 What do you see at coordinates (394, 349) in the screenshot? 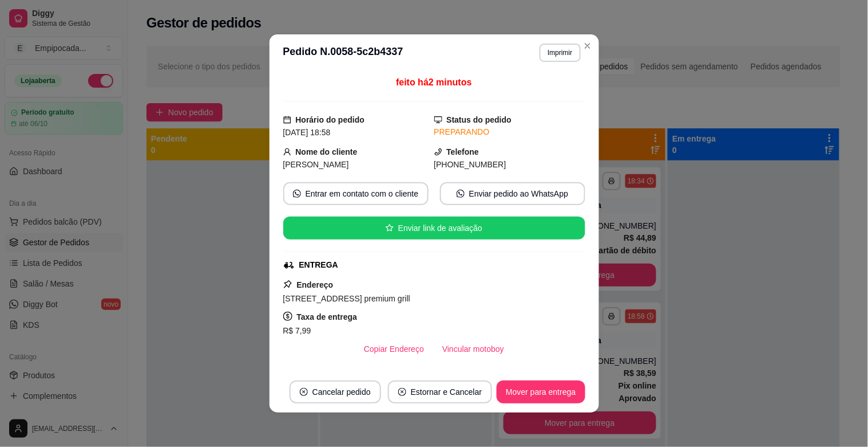
I see `button: Copiar Endereço` at bounding box center [394, 349].